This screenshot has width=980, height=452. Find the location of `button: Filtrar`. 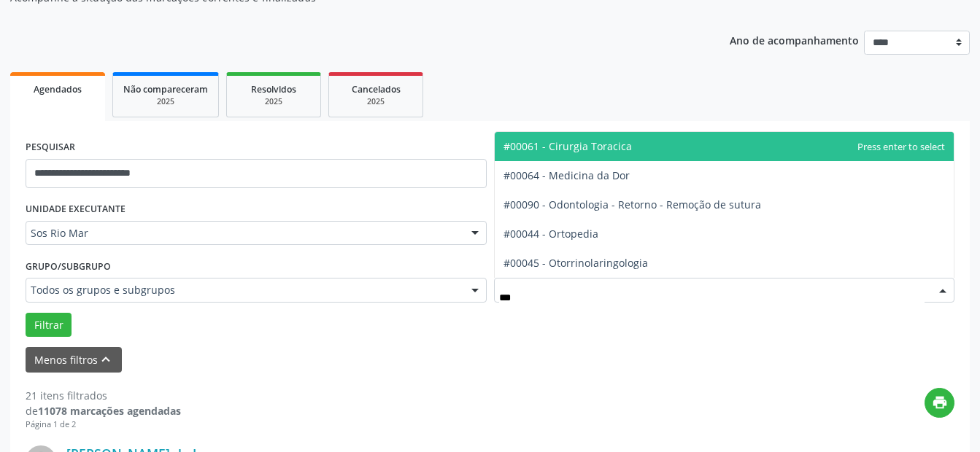

button: Filtrar is located at coordinates (48, 325).